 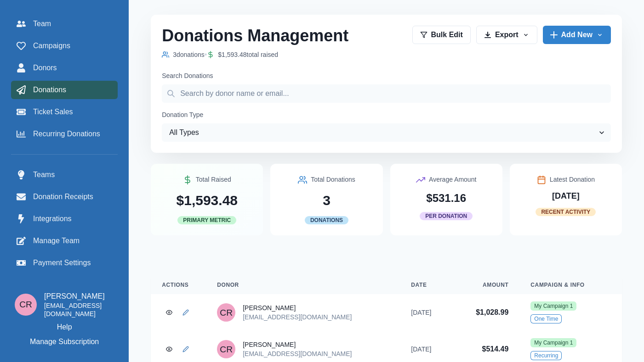 What do you see at coordinates (386, 94) in the screenshot?
I see `input: Search by donor name or email...` at bounding box center [386, 94].